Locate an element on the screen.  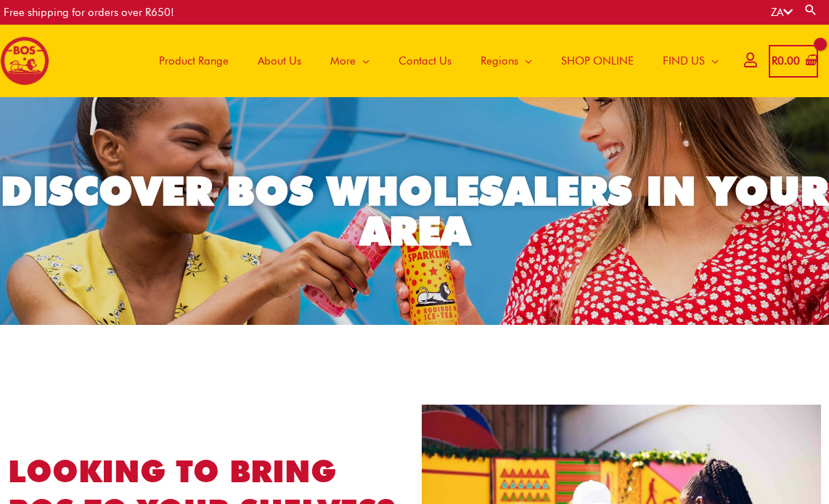
a: View Shopping Cart, empty is located at coordinates (794, 61).